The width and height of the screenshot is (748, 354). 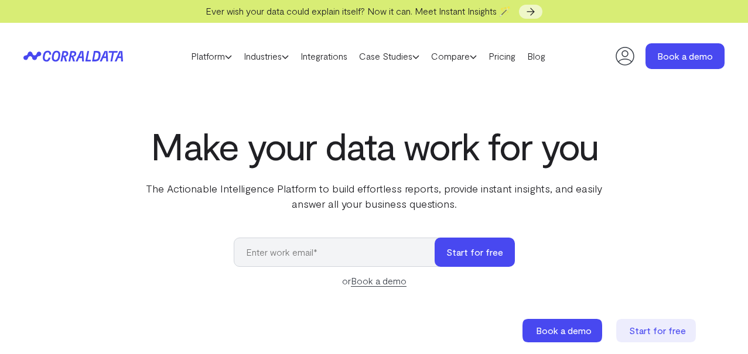 What do you see at coordinates (340, 253) in the screenshot?
I see `input: Enter work email*` at bounding box center [340, 253].